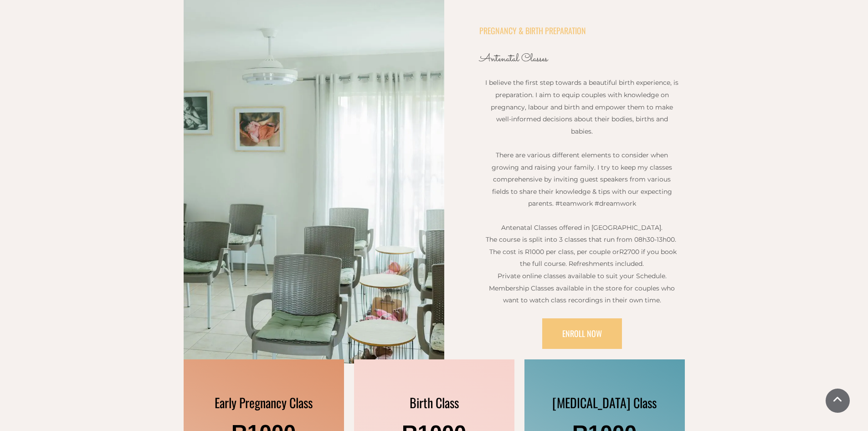 The image size is (868, 431). I want to click on span: Birth Class, so click(434, 403).